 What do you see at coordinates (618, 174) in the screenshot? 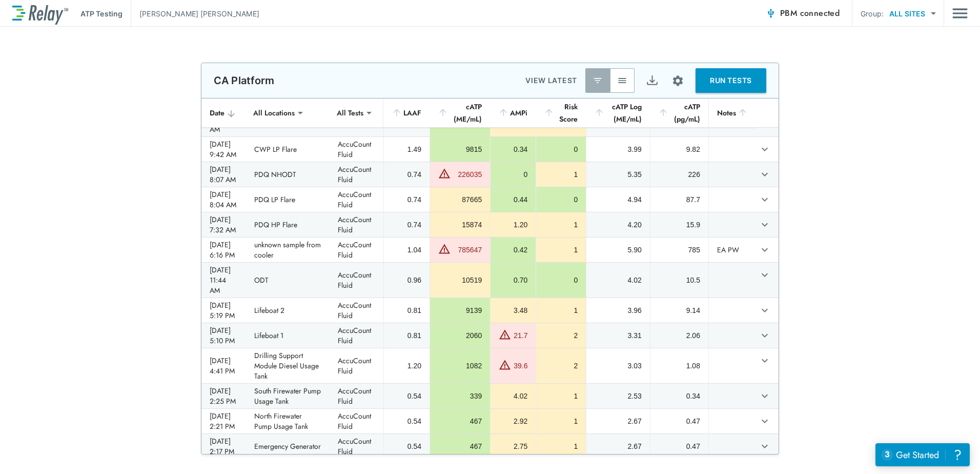
I see `div: 5.35` at bounding box center [618, 174].